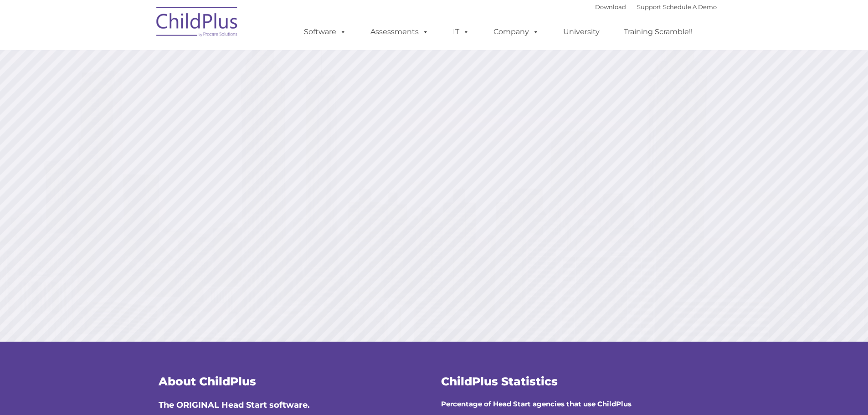  What do you see at coordinates (516, 32) in the screenshot?
I see `a: Company` at bounding box center [516, 32].